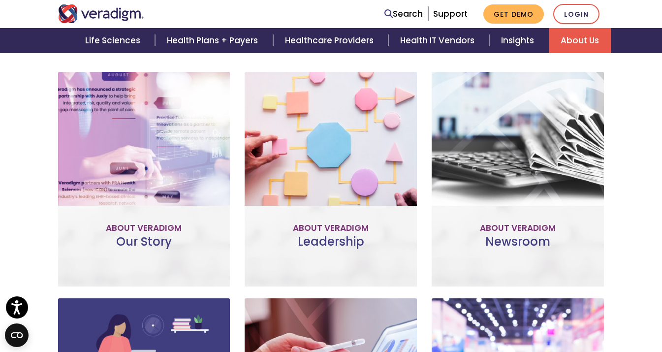 The image size is (662, 352). Describe the element at coordinates (331, 40) in the screenshot. I see `a: Healthcare Providers` at that location.